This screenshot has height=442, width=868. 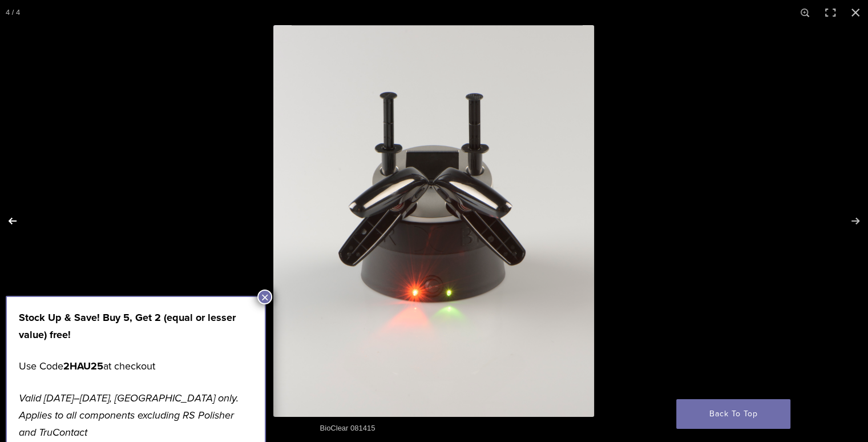 I want to click on div: BioClear 081415, so click(x=434, y=428).